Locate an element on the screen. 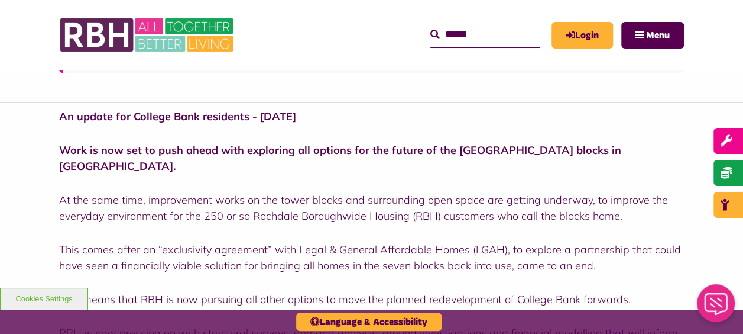 This screenshot has height=334, width=743. p: At the same time, improvement works on the tower blocks and surrounding open space are getting un... is located at coordinates (371, 208).